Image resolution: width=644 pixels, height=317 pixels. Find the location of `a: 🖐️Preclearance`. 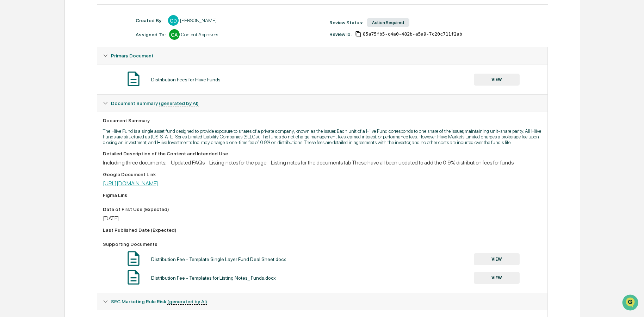

a: 🖐️Preclearance is located at coordinates (26, 92).